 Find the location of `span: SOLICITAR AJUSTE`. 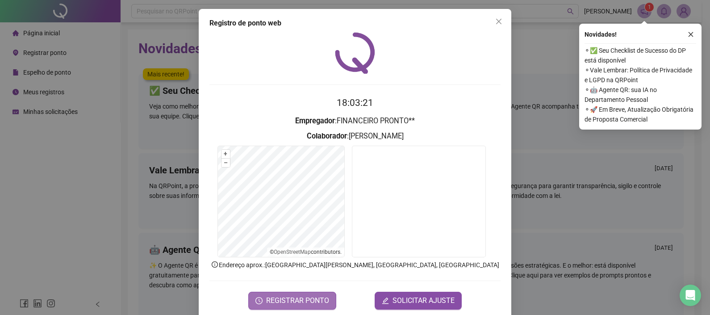

span: SOLICITAR AJUSTE is located at coordinates (423, 300).